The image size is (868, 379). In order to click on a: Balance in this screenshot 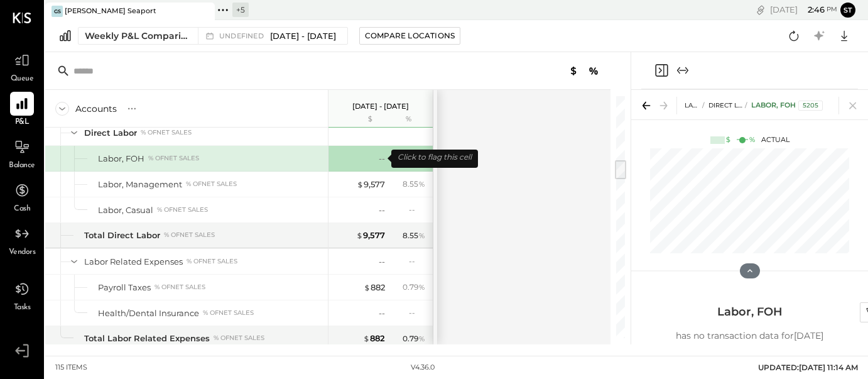, I will do `click(22, 154)`.